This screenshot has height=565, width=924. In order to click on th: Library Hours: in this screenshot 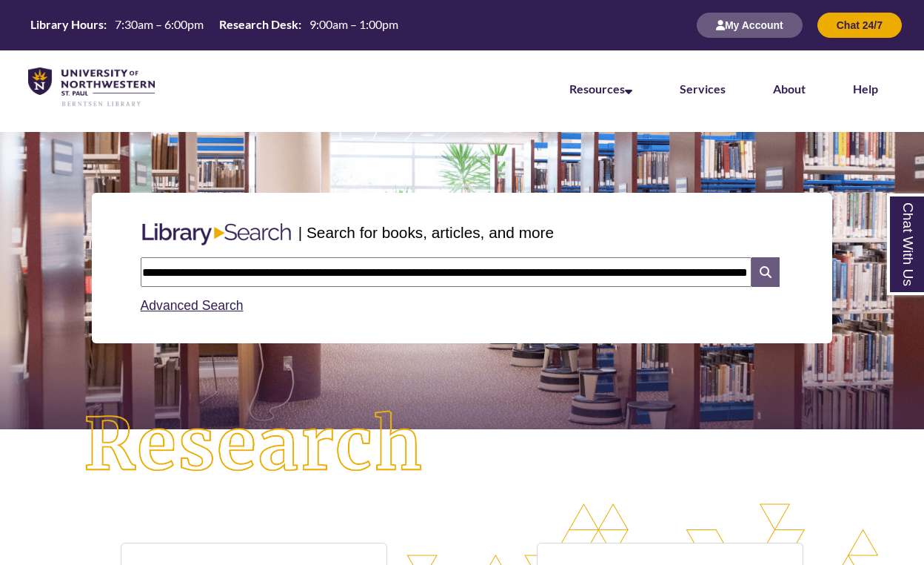, I will do `click(67, 24)`.